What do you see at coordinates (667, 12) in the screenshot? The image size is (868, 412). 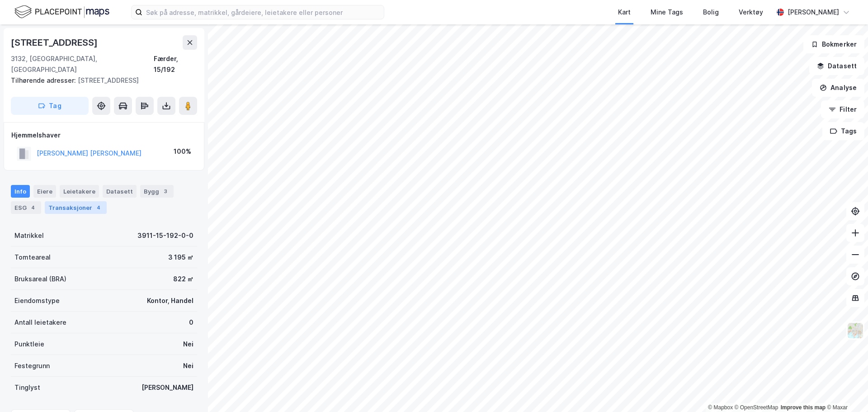 I see `div: Mine Tags` at bounding box center [667, 12].